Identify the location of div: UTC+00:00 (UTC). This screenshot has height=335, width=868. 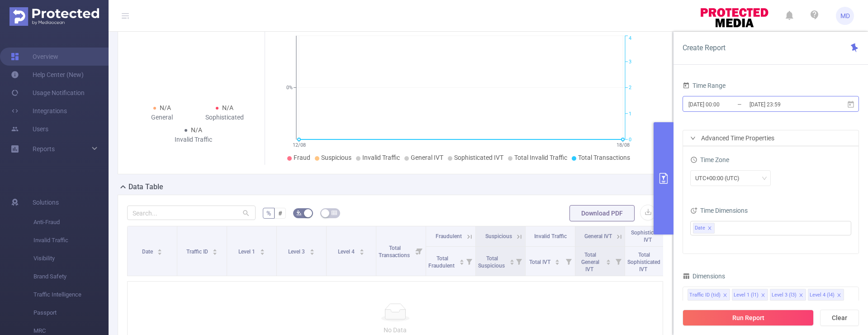
(720, 178).